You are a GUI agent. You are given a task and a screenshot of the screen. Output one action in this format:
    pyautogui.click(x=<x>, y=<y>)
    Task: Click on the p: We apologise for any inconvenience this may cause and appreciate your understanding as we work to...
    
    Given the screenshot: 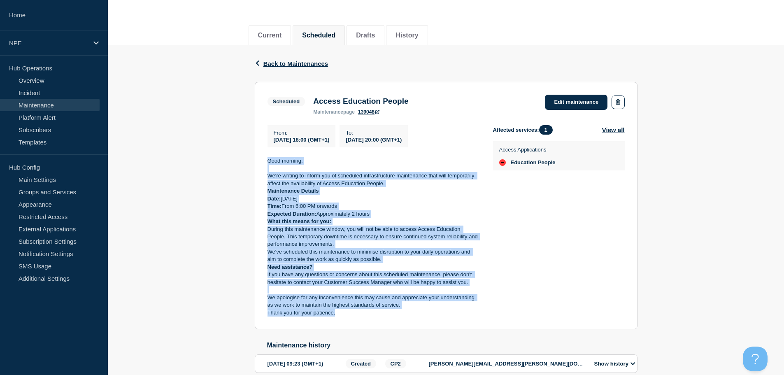 What is the action you would take?
    pyautogui.click(x=374, y=301)
    